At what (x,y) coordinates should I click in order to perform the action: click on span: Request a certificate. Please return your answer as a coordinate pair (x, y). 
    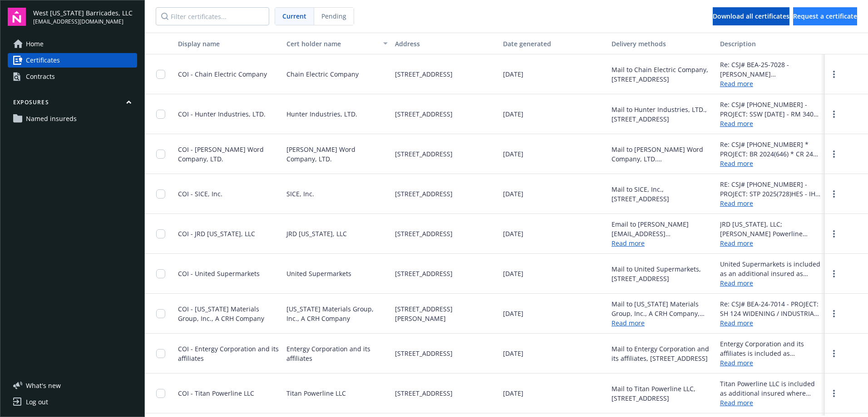
    Looking at the image, I should click on (825, 16).